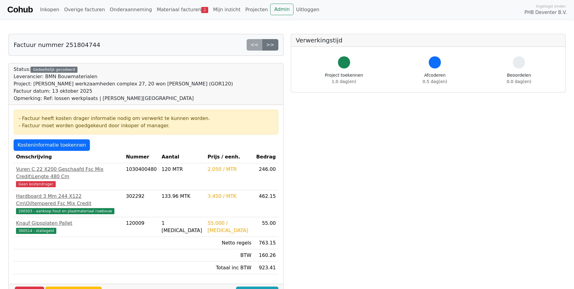 This screenshot has width=574, height=289. What do you see at coordinates (141, 203) in the screenshot?
I see `td: 302292` at bounding box center [141, 203].